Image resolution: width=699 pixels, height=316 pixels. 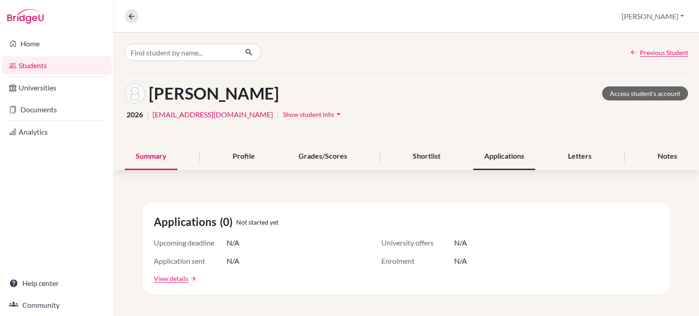 I want to click on a: Documents, so click(x=56, y=110).